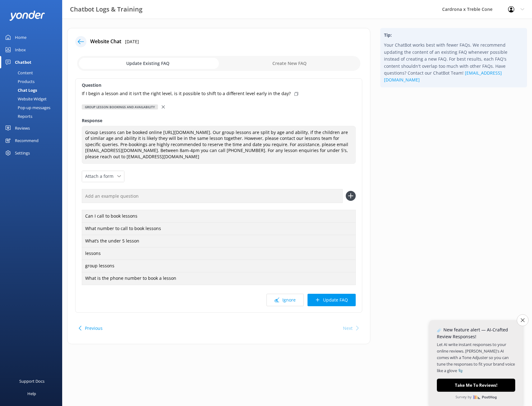  What do you see at coordinates (18, 73) in the screenshot?
I see `div: Content` at bounding box center [18, 73].